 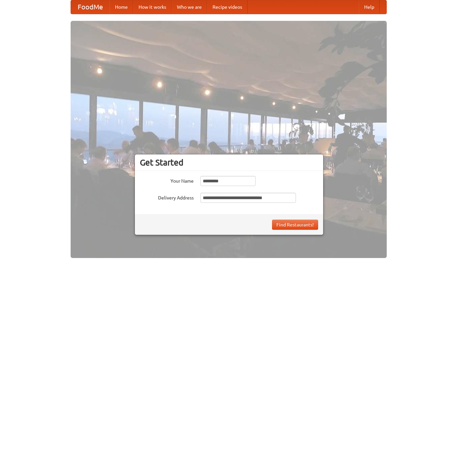 What do you see at coordinates (90, 7) in the screenshot?
I see `a: FoodMe` at bounding box center [90, 7].